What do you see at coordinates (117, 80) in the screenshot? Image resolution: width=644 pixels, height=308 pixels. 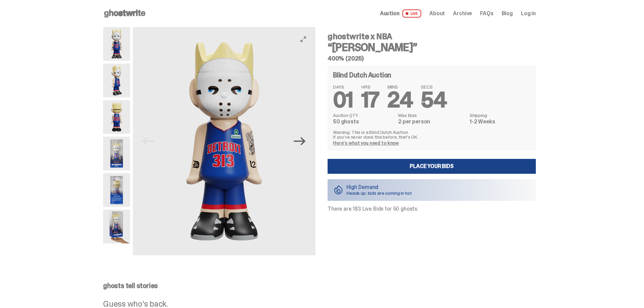 I see `img: Copy%20of%20Eminem_NBA_400_3.png` at bounding box center [117, 80].